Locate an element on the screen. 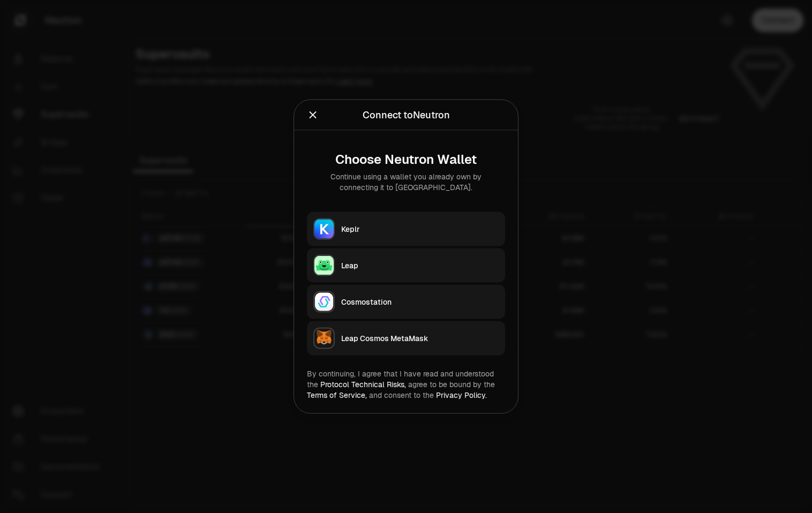  button: CosmostationCosmostation is located at coordinates (406, 302).